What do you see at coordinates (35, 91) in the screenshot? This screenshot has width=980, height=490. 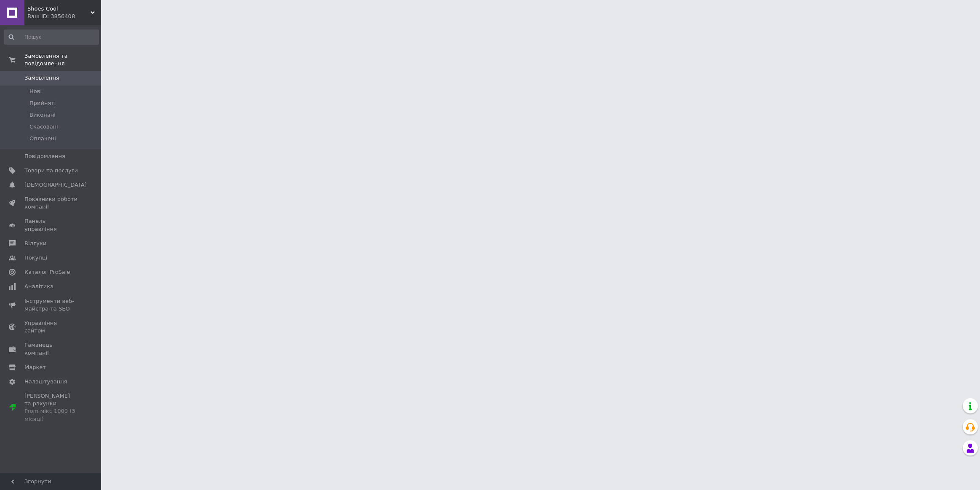 I see `span: Нові` at bounding box center [35, 91].